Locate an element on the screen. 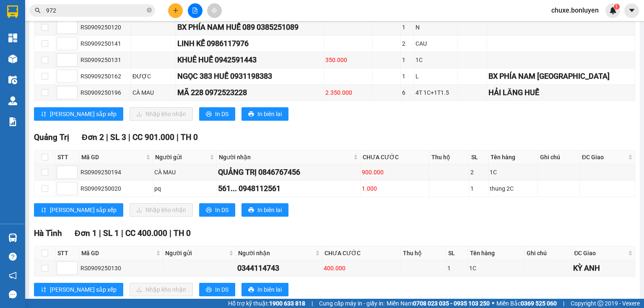  div: 350.000 is located at coordinates (348, 60).